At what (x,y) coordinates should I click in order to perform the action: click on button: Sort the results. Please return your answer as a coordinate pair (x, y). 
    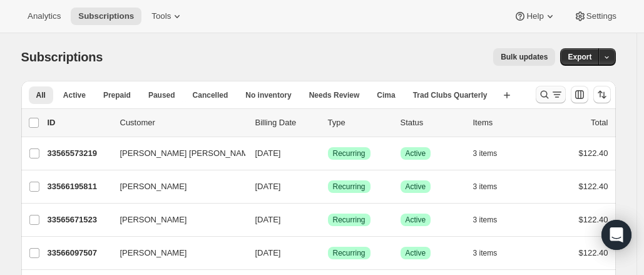
    Looking at the image, I should click on (602, 95).